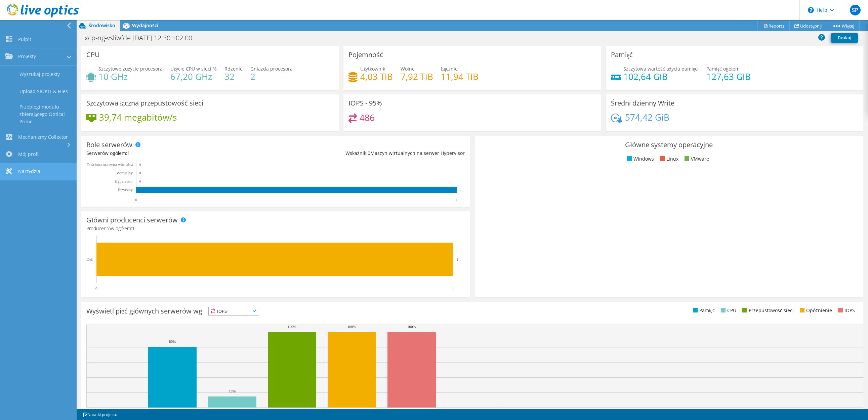 The image size is (868, 420). I want to click on h4: 127,63 GiB, so click(728, 77).